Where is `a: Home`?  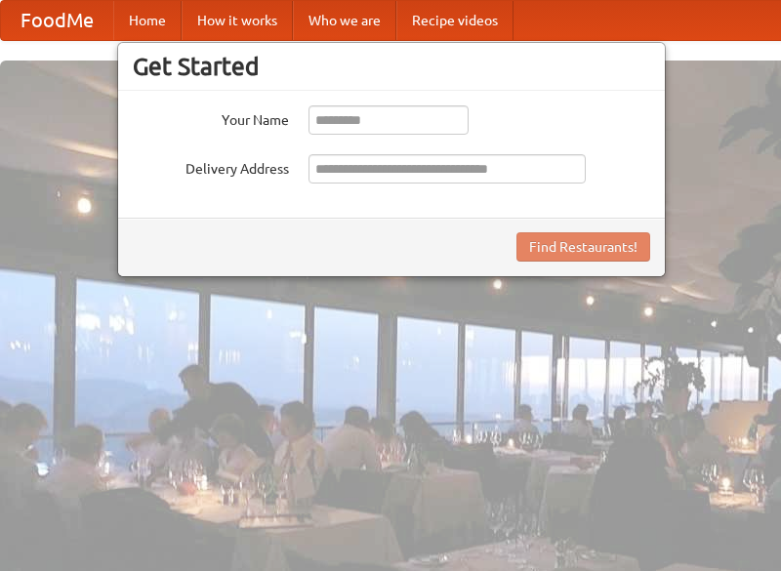
a: Home is located at coordinates (147, 21).